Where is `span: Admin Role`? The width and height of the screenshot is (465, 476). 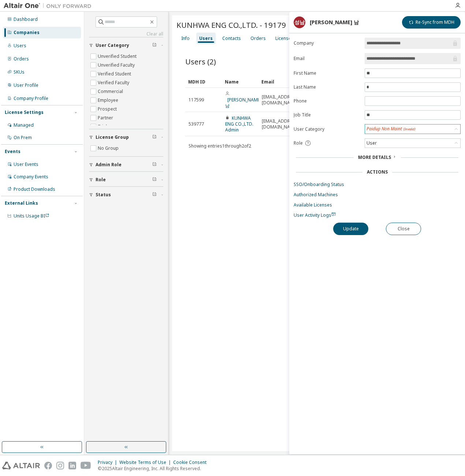
span: Admin Role is located at coordinates (108, 165).